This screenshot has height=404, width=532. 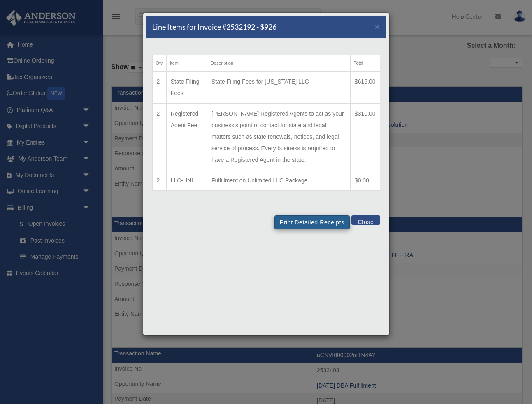 I want to click on h5: Line Items for Invoice #2532192 - $926, so click(x=215, y=27).